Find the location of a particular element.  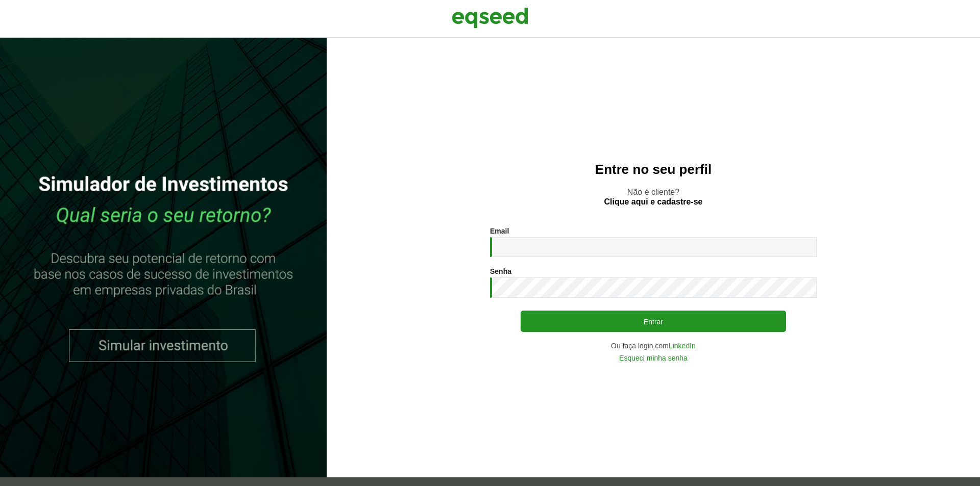

label: Senha is located at coordinates (501, 271).